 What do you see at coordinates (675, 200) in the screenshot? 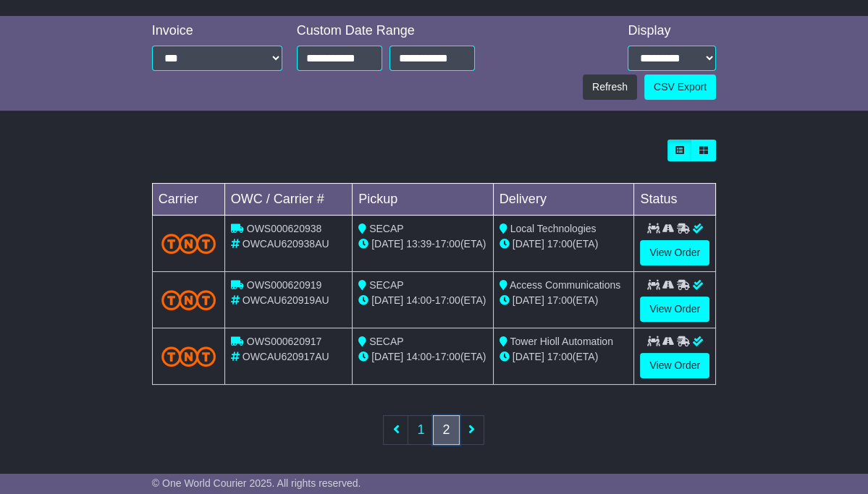
I see `td: Status` at bounding box center [675, 200].